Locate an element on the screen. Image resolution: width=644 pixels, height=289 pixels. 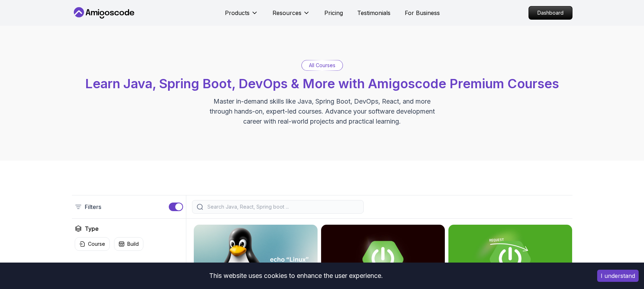
button: Build is located at coordinates (129, 244).